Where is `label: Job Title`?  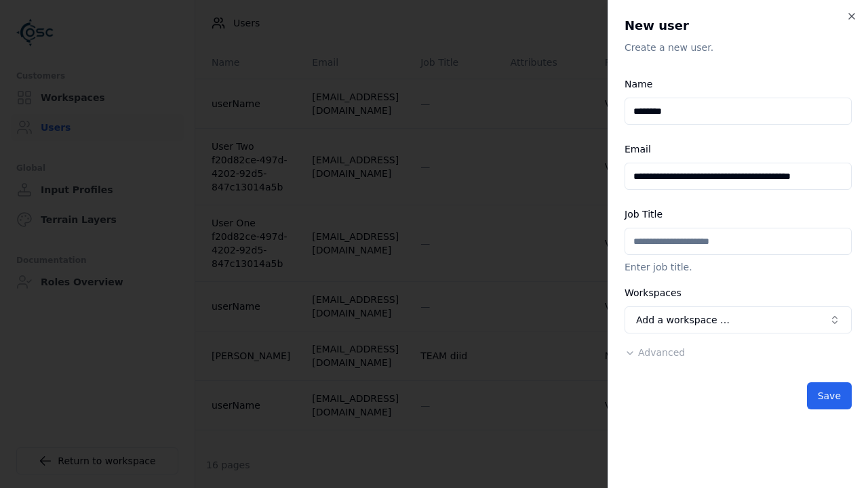 label: Job Title is located at coordinates (643, 214).